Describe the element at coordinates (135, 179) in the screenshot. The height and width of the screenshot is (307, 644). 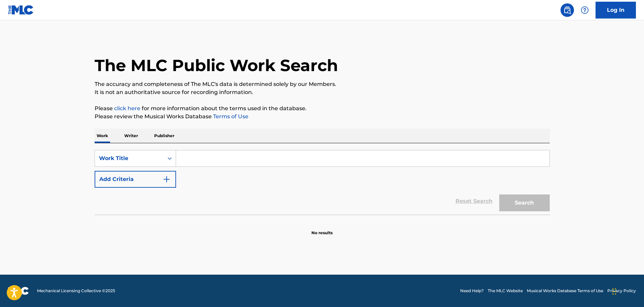
I see `button: Add Criteria` at that location.